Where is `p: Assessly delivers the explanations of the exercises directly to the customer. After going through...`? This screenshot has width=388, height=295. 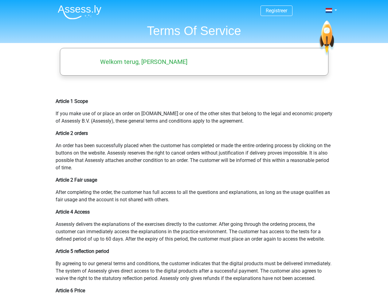
p: Assessly delivers the explanations of the exercises directly to the customer. After going through... is located at coordinates (194, 231).